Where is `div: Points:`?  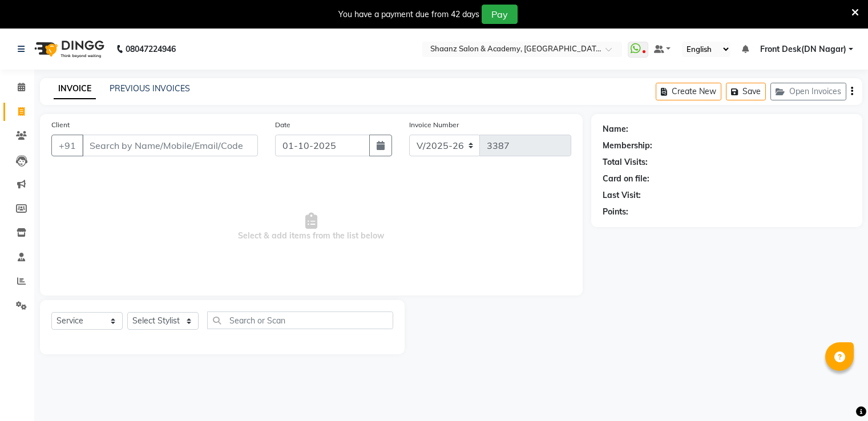 div: Points: is located at coordinates (615, 212).